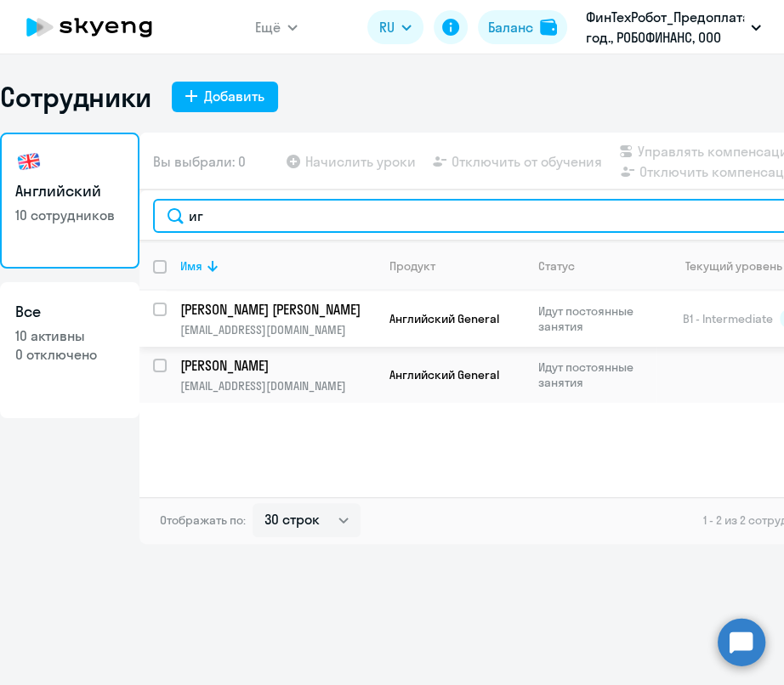  I want to click on p: 0 отключено, so click(70, 355).